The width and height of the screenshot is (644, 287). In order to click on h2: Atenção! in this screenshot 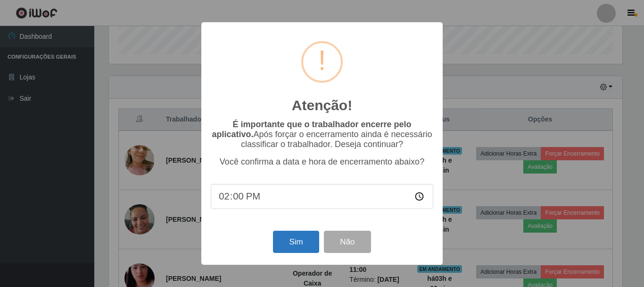, I will do `click(322, 106)`.